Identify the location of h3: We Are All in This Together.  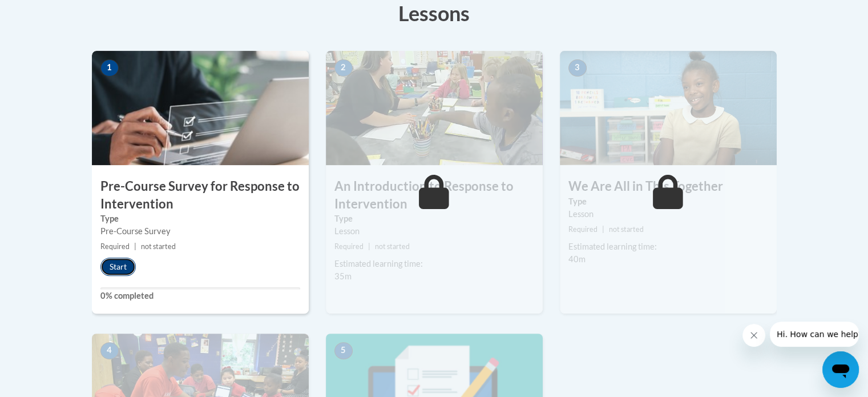
(668, 186).